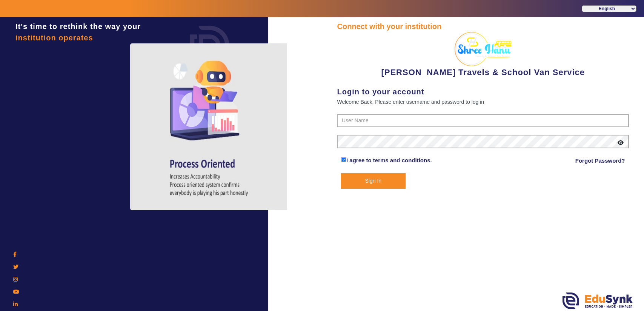 Image resolution: width=644 pixels, height=311 pixels. Describe the element at coordinates (600, 161) in the screenshot. I see `a: Forgot Password?` at that location.